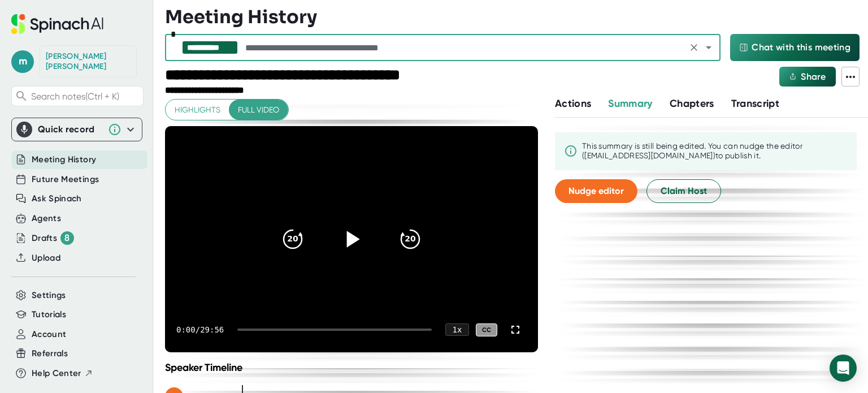 The height and width of the screenshot is (393, 868). What do you see at coordinates (596, 191) in the screenshot?
I see `span: Nudge editor` at bounding box center [596, 191].